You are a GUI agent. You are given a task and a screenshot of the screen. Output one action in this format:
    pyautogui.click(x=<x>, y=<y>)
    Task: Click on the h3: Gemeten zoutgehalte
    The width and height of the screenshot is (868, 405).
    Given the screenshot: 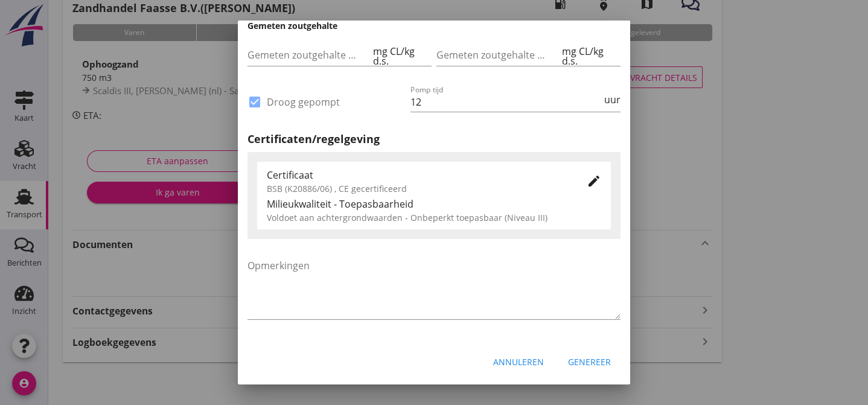 What is the action you would take?
    pyautogui.click(x=434, y=26)
    